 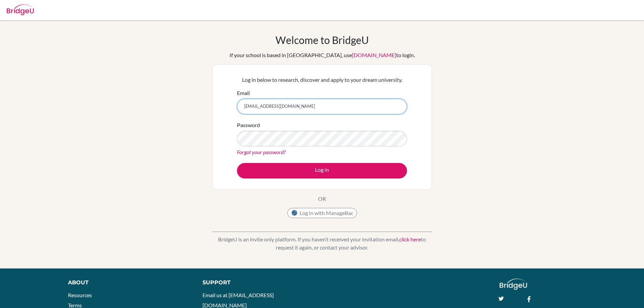 What do you see at coordinates (322, 199) in the screenshot?
I see `p: OR` at bounding box center [322, 199].